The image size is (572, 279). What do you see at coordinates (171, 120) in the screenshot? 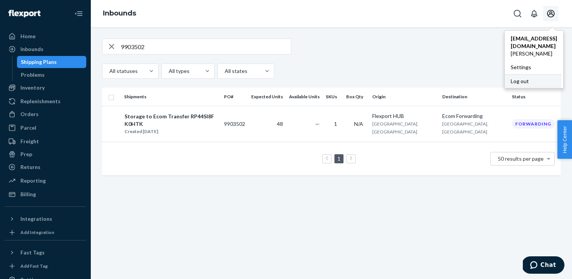
I see `div: Storage to Ecom Transfer RP44SI8FK0HTK` at bounding box center [171, 120].